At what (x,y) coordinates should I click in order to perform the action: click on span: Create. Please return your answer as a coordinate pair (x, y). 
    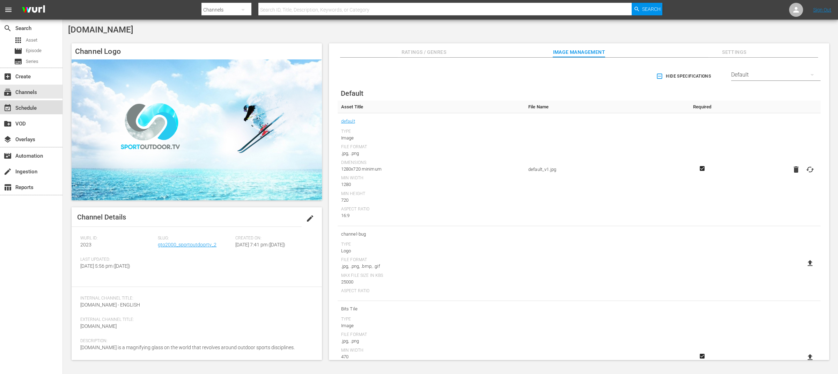
    Looking at the image, I should click on (8, 77).